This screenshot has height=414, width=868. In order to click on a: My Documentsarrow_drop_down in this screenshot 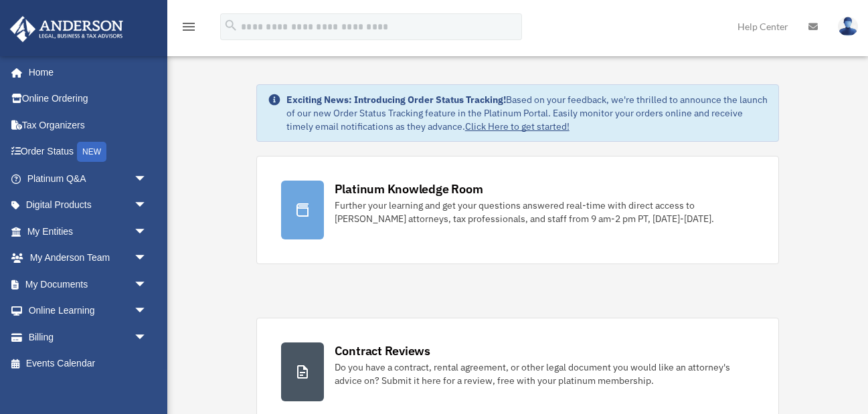, I will do `click(88, 285)`.